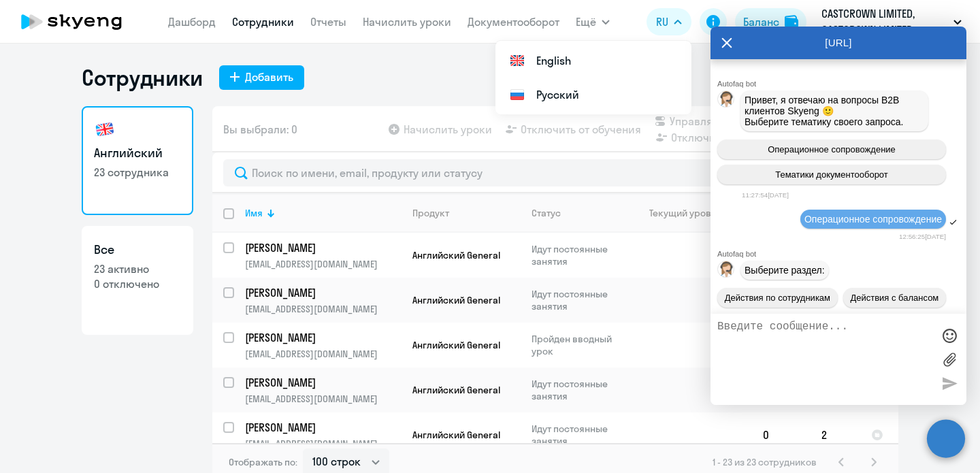 Image resolution: width=980 pixels, height=473 pixels. I want to click on a: Сотрудники, so click(263, 22).